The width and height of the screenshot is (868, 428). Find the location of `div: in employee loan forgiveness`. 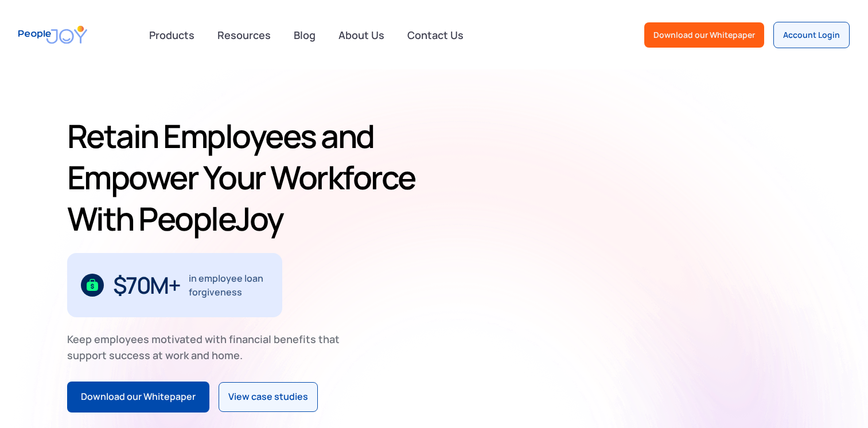

div: in employee loan forgiveness is located at coordinates (229, 286).